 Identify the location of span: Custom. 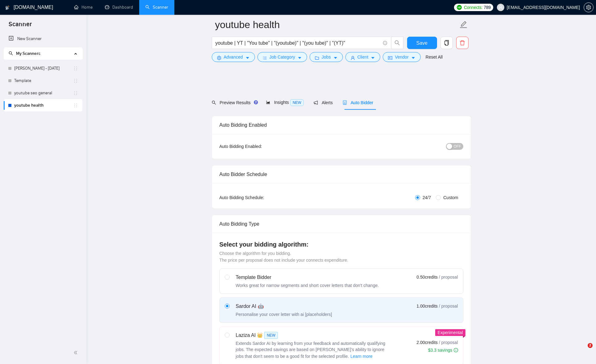
(451, 198).